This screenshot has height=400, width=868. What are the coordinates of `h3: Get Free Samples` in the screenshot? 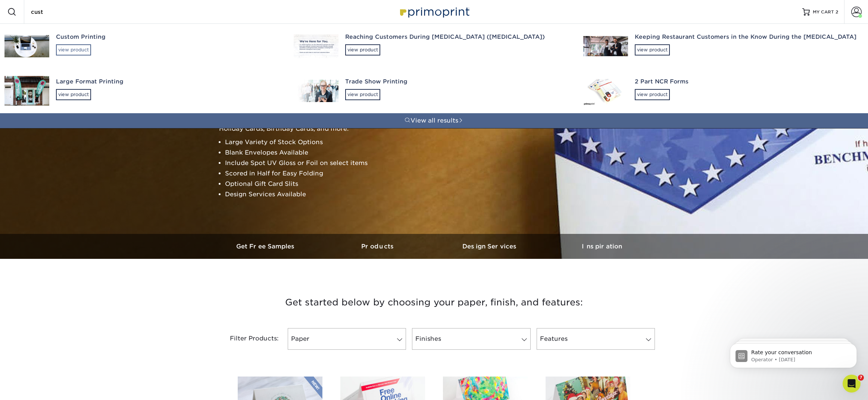 It's located at (266, 246).